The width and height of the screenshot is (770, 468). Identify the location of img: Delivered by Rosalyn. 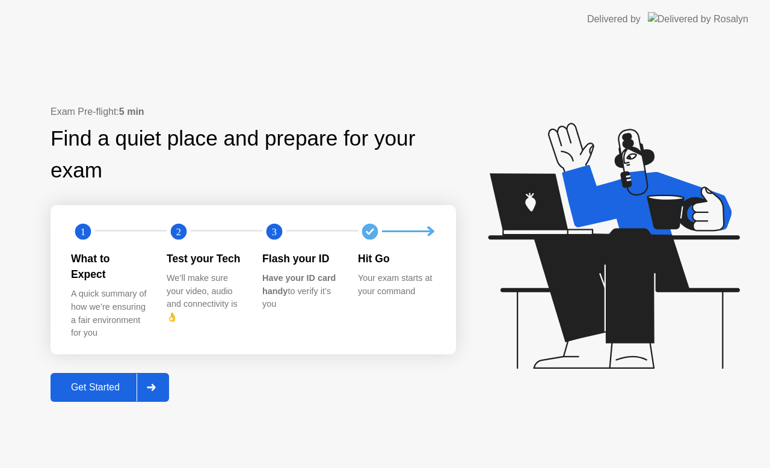
(697, 19).